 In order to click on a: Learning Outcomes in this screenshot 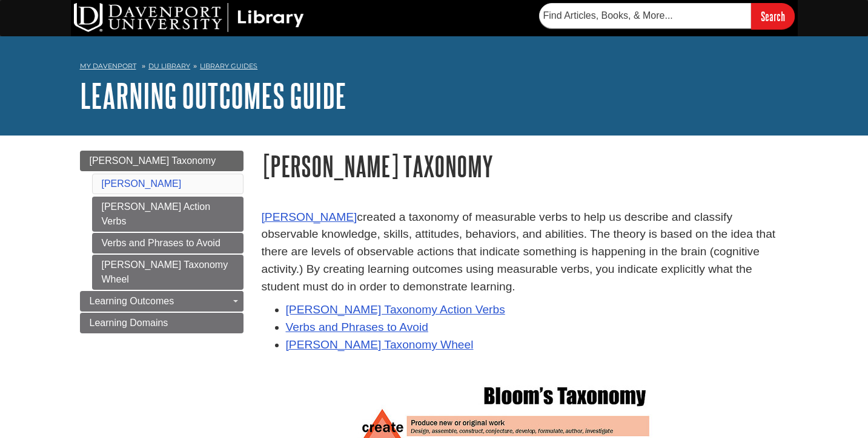, I will do `click(162, 301)`.